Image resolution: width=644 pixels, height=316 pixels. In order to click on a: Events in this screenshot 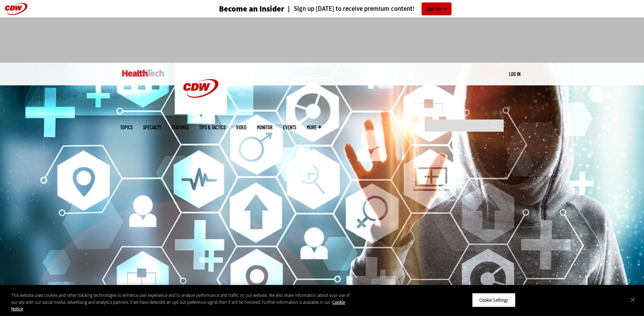, I will do `click(290, 127)`.